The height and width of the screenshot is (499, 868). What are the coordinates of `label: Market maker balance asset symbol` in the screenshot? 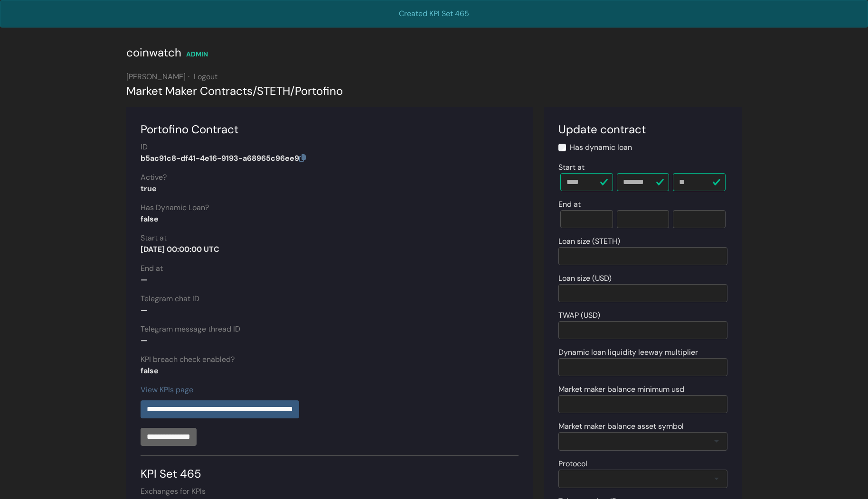 It's located at (621, 426).